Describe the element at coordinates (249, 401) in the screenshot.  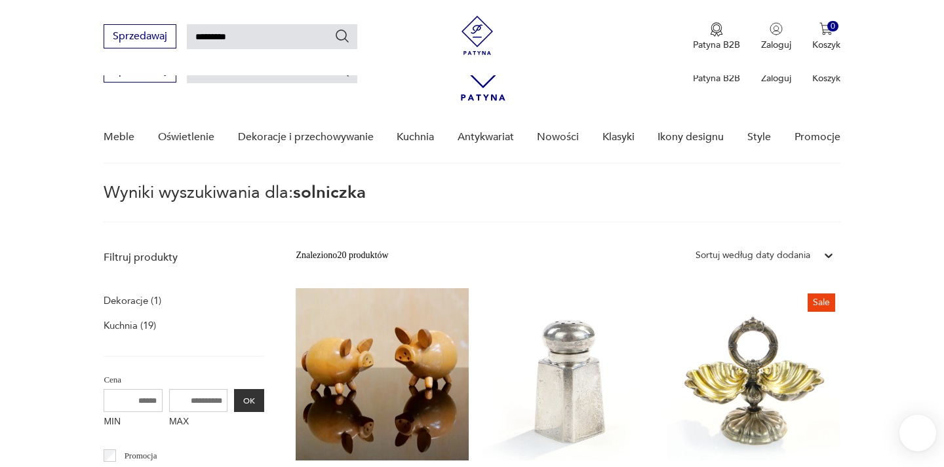
I see `button: OK` at that location.